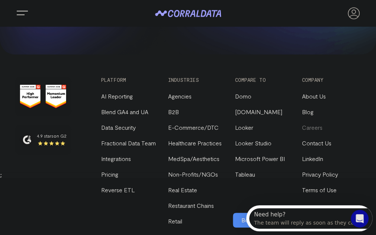  I want to click on a: Non-Profits/NGOs, so click(193, 174).